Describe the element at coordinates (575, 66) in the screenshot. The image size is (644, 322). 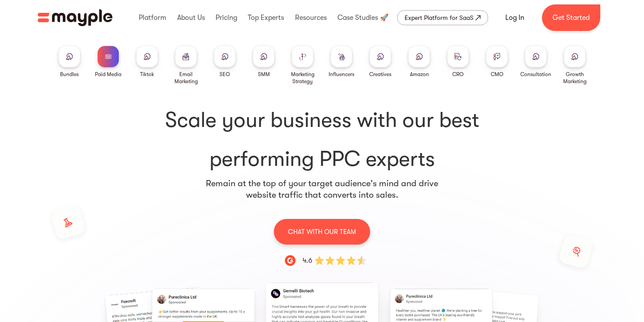
I see `a: Growth Marketing` at that location.